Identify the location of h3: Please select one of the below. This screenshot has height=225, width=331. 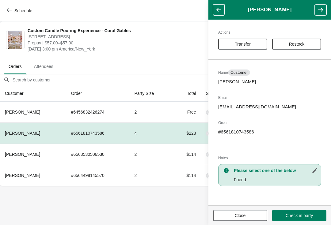
(276, 171).